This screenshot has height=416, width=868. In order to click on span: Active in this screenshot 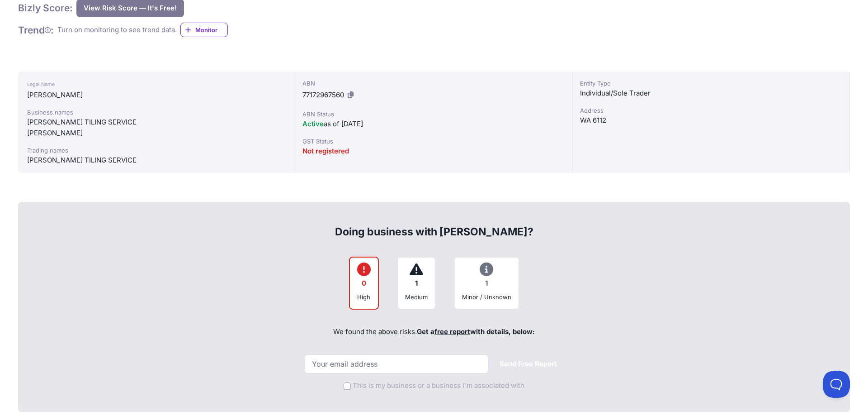, I will do `click(313, 124)`.